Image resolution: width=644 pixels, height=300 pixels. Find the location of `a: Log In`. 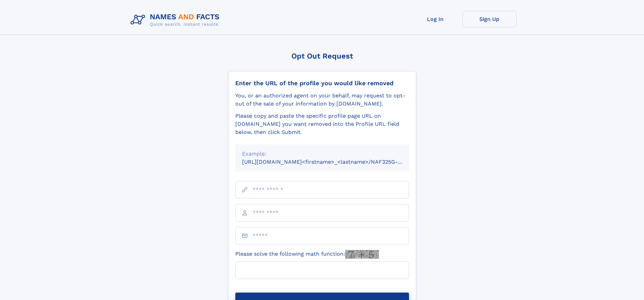

a: Log In is located at coordinates (435, 19).